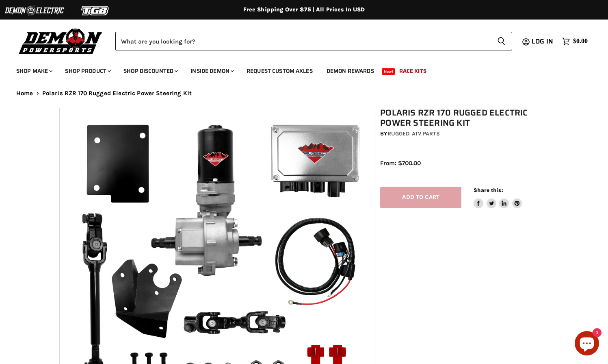  What do you see at coordinates (543, 41) in the screenshot?
I see `span: Log in` at bounding box center [543, 41].